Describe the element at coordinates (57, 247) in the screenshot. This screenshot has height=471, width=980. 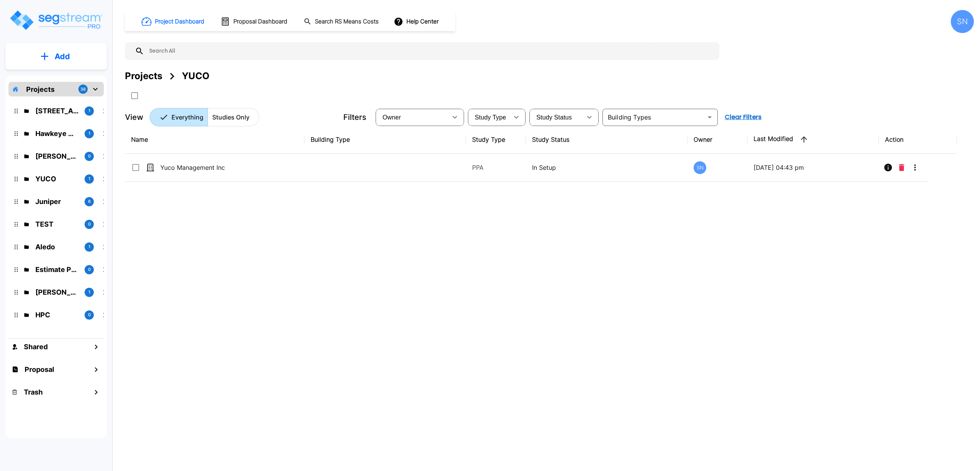
I see `p: Aledo` at that location.